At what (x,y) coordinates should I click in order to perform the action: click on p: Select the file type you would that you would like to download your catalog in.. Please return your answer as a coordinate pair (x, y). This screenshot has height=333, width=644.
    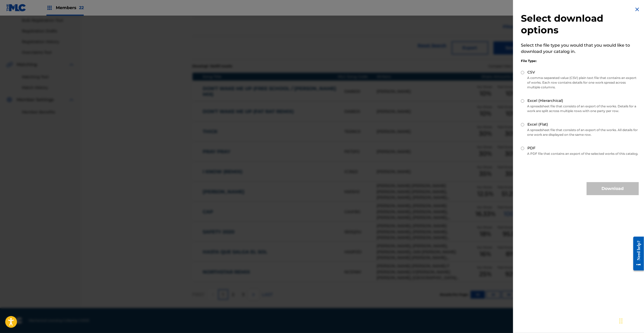
    Looking at the image, I should click on (580, 49).